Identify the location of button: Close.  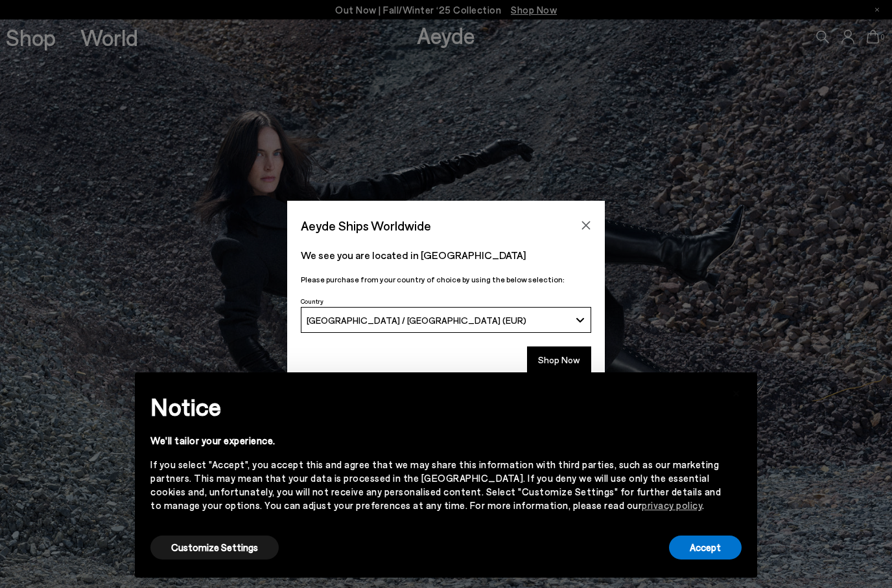
(586, 225).